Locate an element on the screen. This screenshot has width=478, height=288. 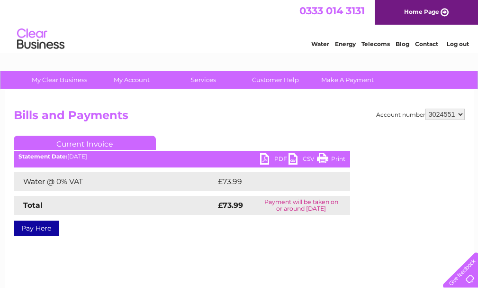
a: My Account is located at coordinates (131, 80).